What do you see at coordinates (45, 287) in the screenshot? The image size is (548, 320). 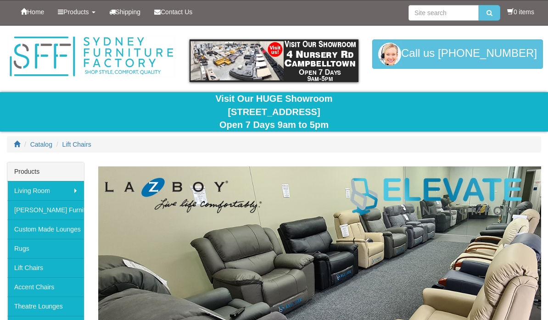 I see `a: Accent Chairs` at bounding box center [45, 287].